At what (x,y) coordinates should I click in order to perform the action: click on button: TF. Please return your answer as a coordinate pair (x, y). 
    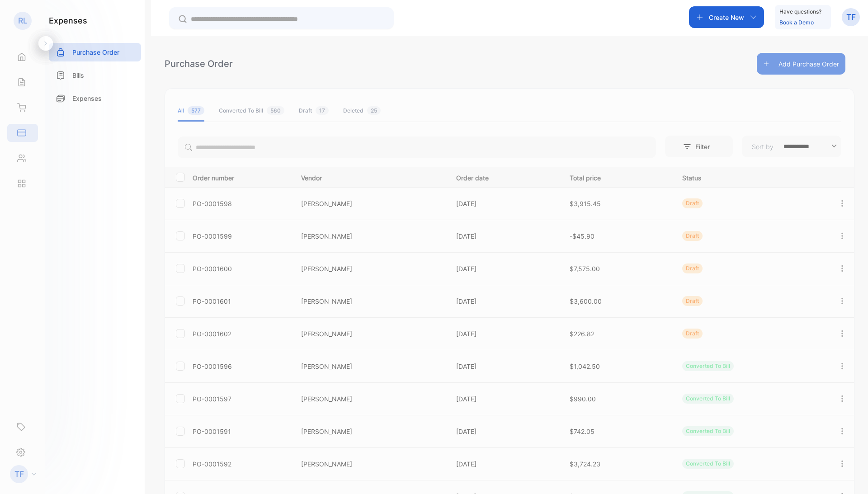
    Looking at the image, I should click on (851, 17).